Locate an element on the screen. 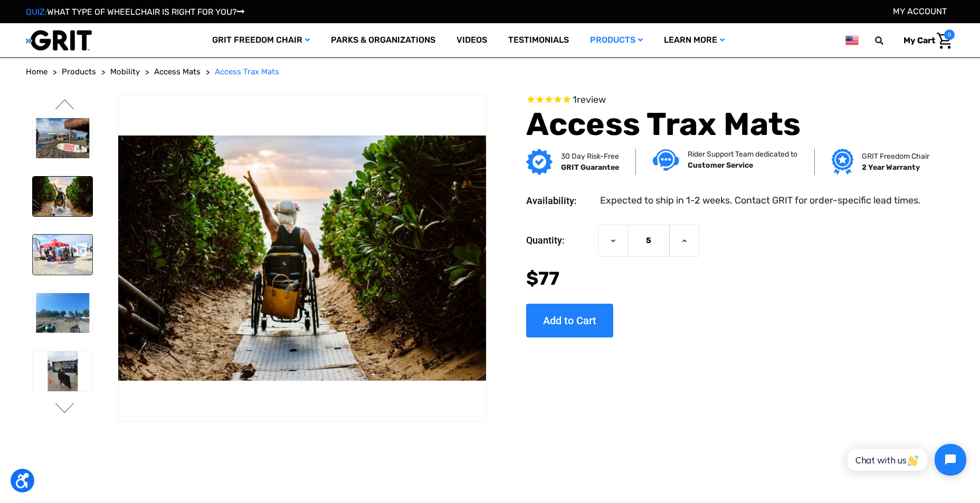 The width and height of the screenshot is (980, 503). input: Search is located at coordinates (887, 41).